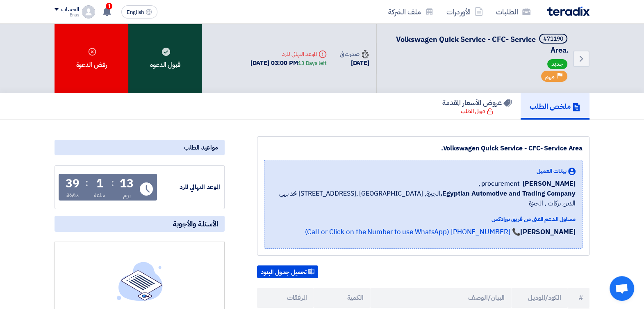 The width and height of the screenshot is (644, 309). What do you see at coordinates (73, 195) in the screenshot?
I see `div: دقيقة` at bounding box center [73, 195].